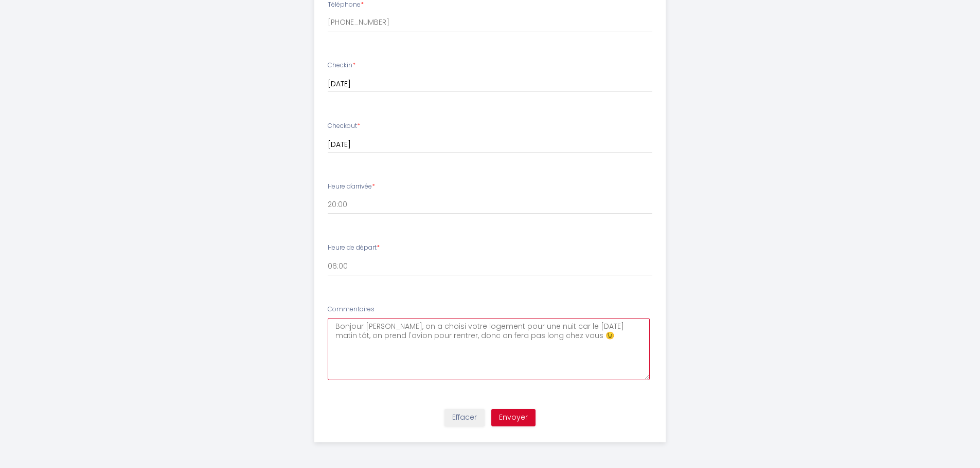 The image size is (980, 468). What do you see at coordinates (351, 309) in the screenshot?
I see `label: Commentaires` at bounding box center [351, 309].